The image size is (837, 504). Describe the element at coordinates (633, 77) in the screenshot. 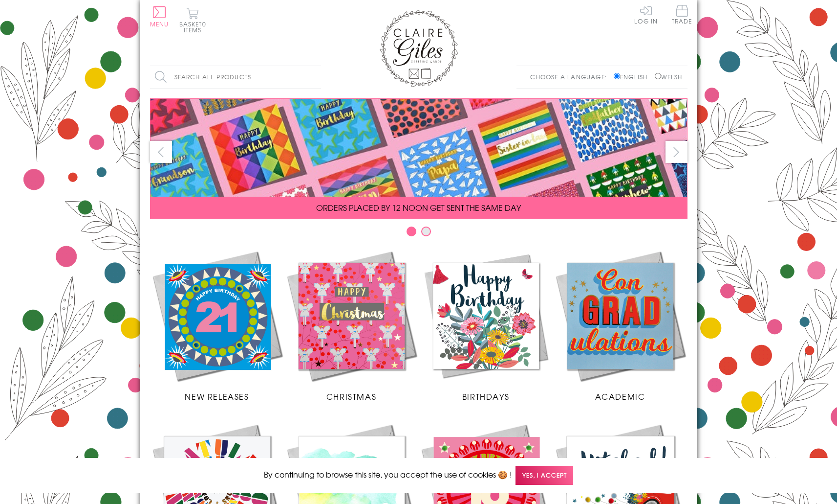

I see `label: English` at that location.